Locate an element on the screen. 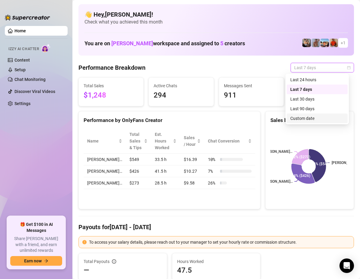  span: Name is located at coordinates (102, 141).